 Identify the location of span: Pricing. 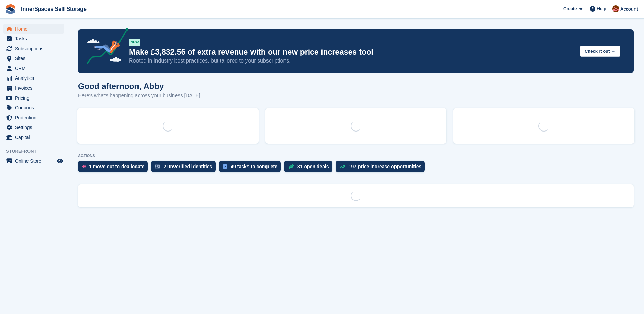
(36, 98).